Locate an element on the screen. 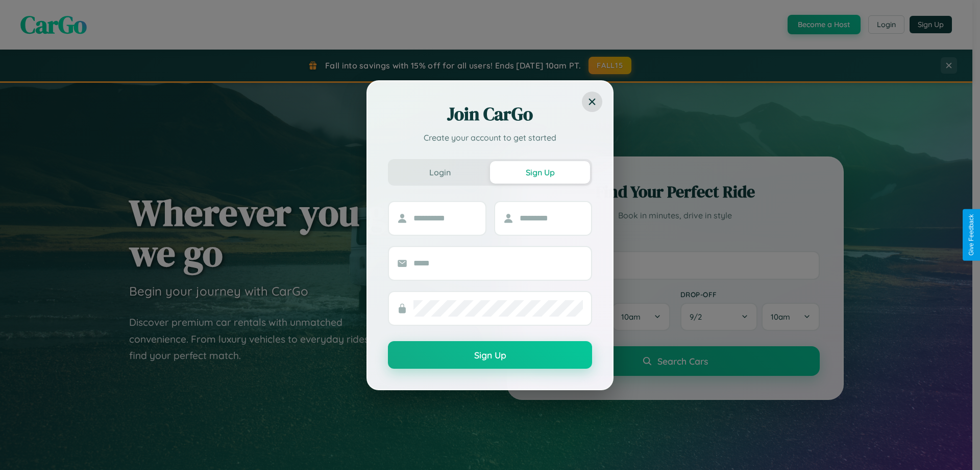  div: Give Feedback is located at coordinates (971, 234).